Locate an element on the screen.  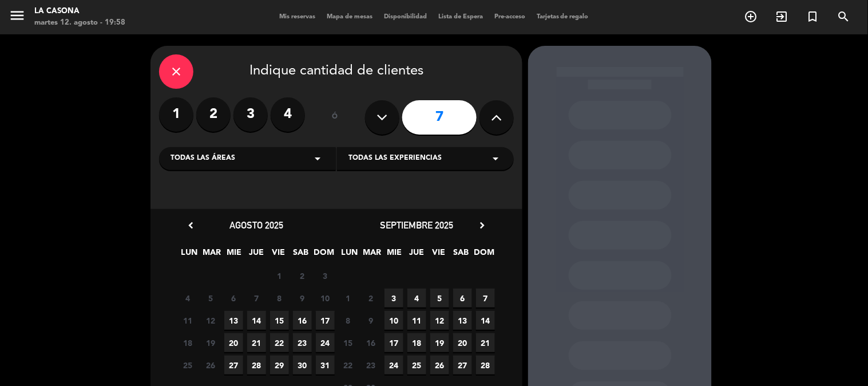
i: exit_to_app is located at coordinates (782, 16).